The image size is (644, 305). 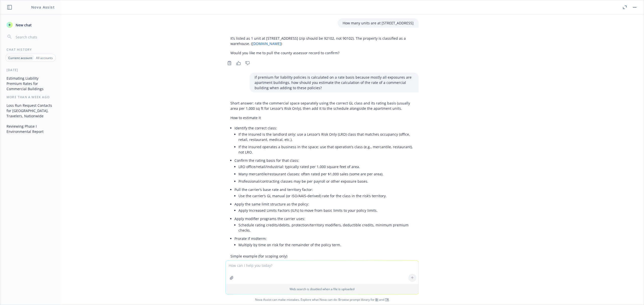 I want to click on div: More than a week ago, so click(x=31, y=97).